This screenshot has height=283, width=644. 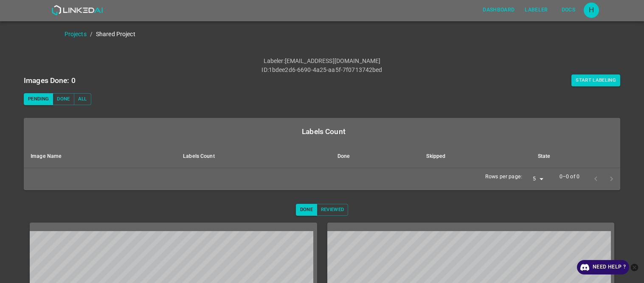 I want to click on nav: breadcrumb, so click(x=355, y=34).